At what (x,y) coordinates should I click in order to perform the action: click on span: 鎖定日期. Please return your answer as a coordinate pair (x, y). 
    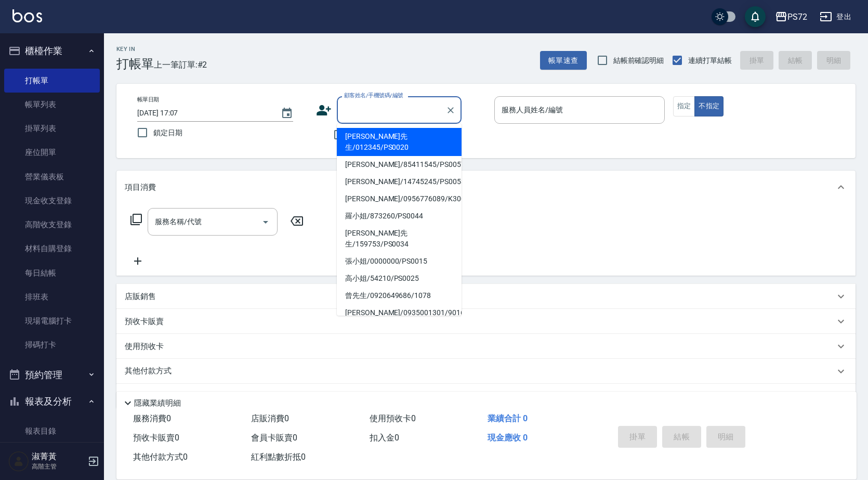
    Looking at the image, I should click on (168, 133).